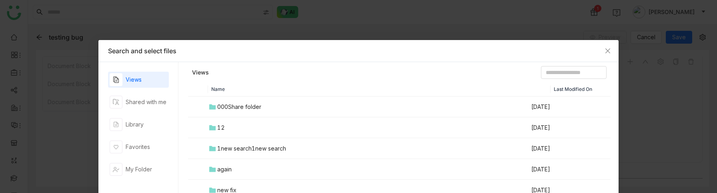 Image resolution: width=717 pixels, height=193 pixels. Describe the element at coordinates (580, 89) in the screenshot. I see `th: Last Modified On` at that location.